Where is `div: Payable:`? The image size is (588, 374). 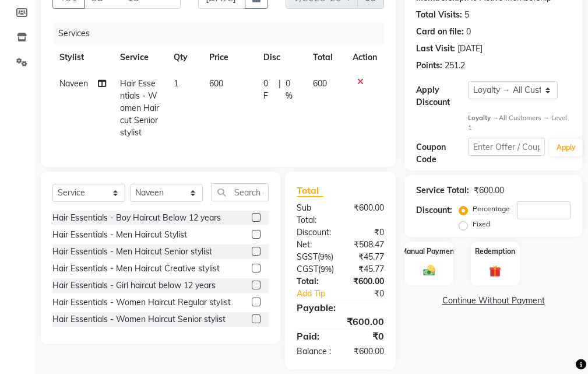 div: Payable: is located at coordinates (340, 307).